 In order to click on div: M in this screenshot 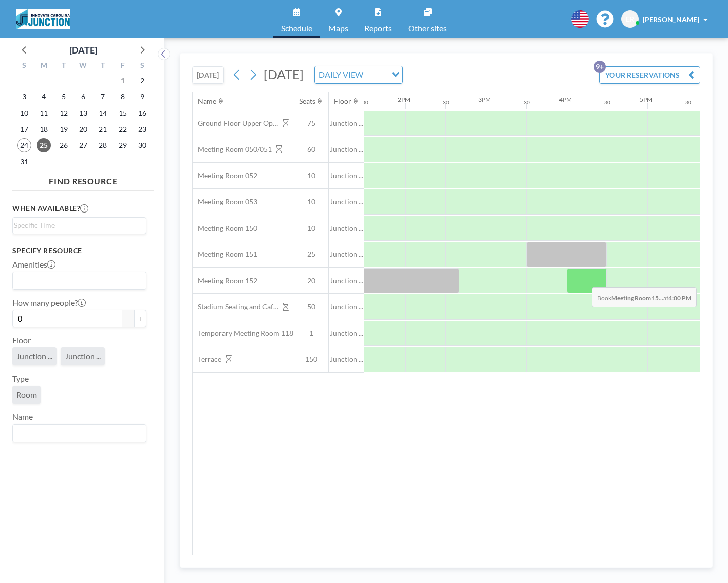, I will do `click(44, 66)`.